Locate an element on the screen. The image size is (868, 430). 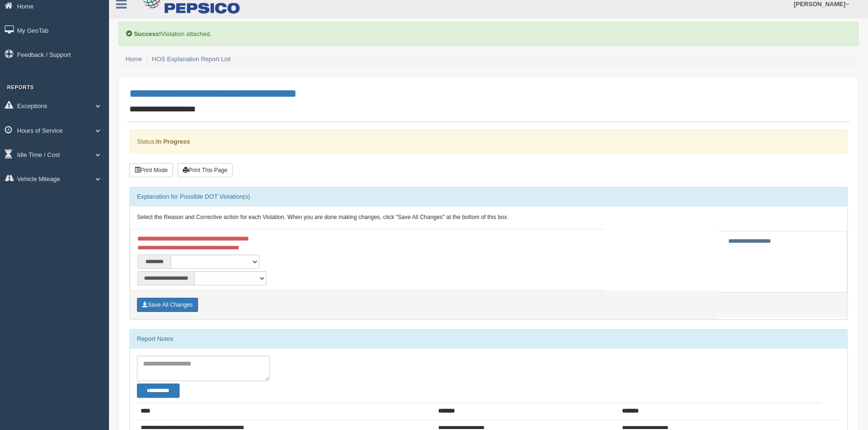
a: Home is located at coordinates (134, 58).